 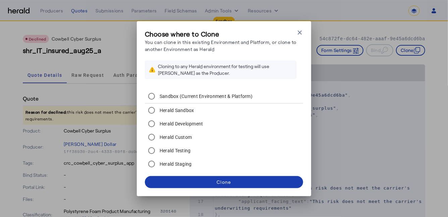 What do you see at coordinates (221, 34) in the screenshot?
I see `h3: Choose where to Clone` at bounding box center [221, 34].